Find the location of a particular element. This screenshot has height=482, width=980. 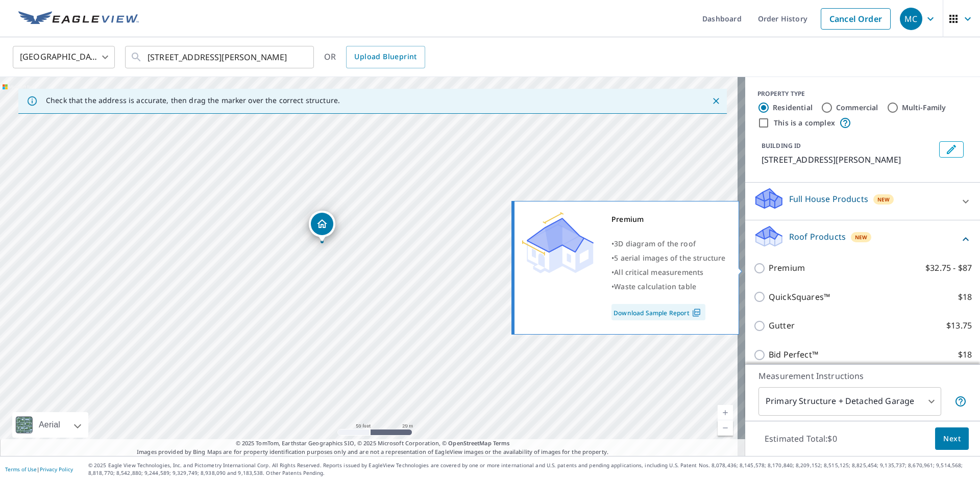

div: MC is located at coordinates (911, 19).